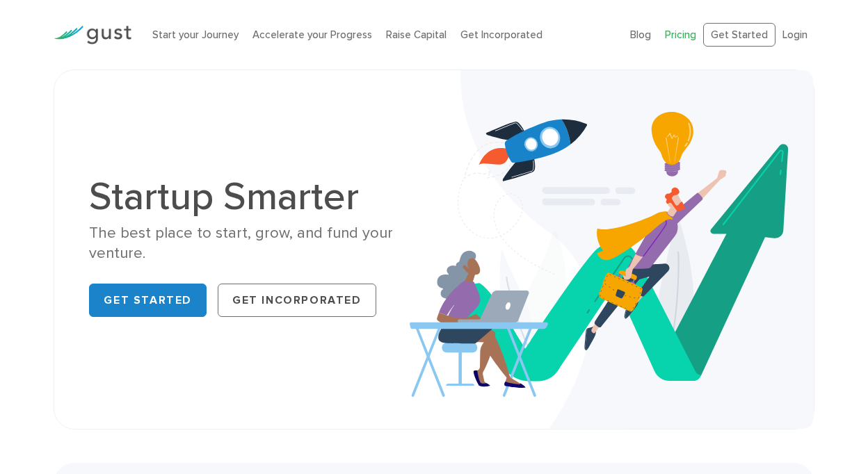 The image size is (868, 474). What do you see at coordinates (196, 35) in the screenshot?
I see `a: Start your Journey` at bounding box center [196, 35].